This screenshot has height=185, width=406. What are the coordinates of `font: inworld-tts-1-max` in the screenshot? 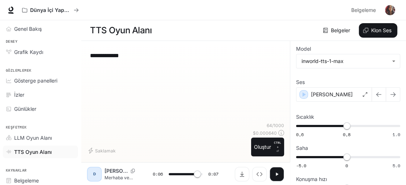 It's located at (322, 61).